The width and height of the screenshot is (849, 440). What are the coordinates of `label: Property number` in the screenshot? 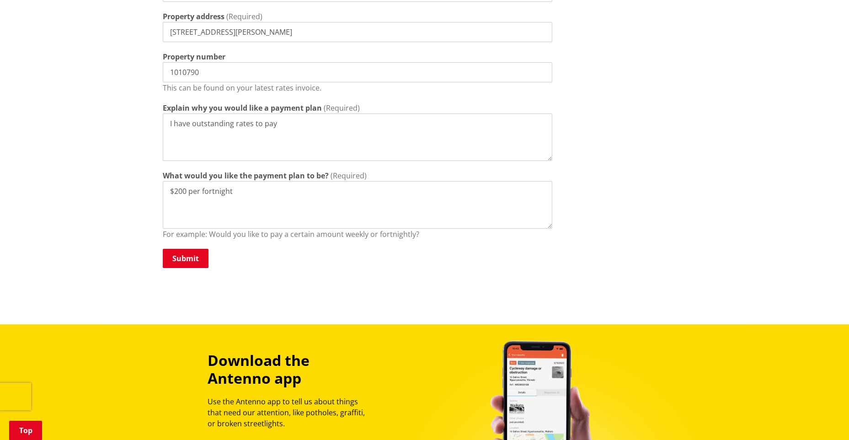 It's located at (194, 57).